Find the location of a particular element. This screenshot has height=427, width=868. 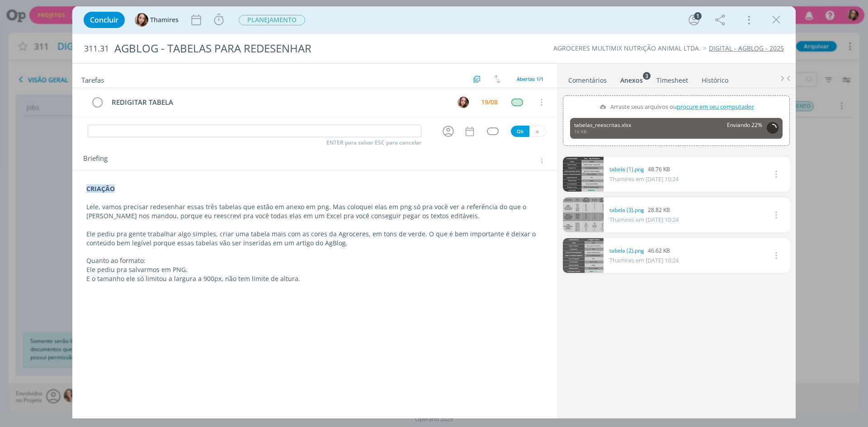

span: ENTER para salvar ESC para cancelar is located at coordinates (374, 143).